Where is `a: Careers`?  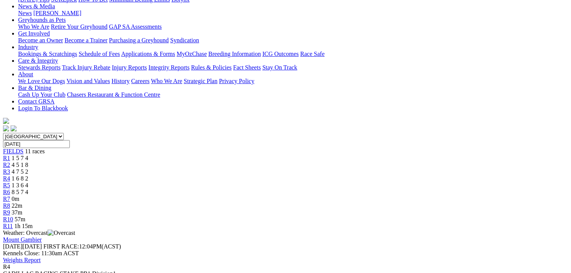 a: Careers is located at coordinates (140, 81).